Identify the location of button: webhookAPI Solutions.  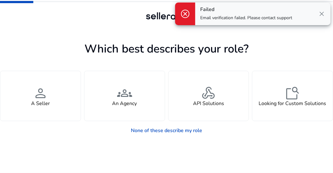
(209, 96).